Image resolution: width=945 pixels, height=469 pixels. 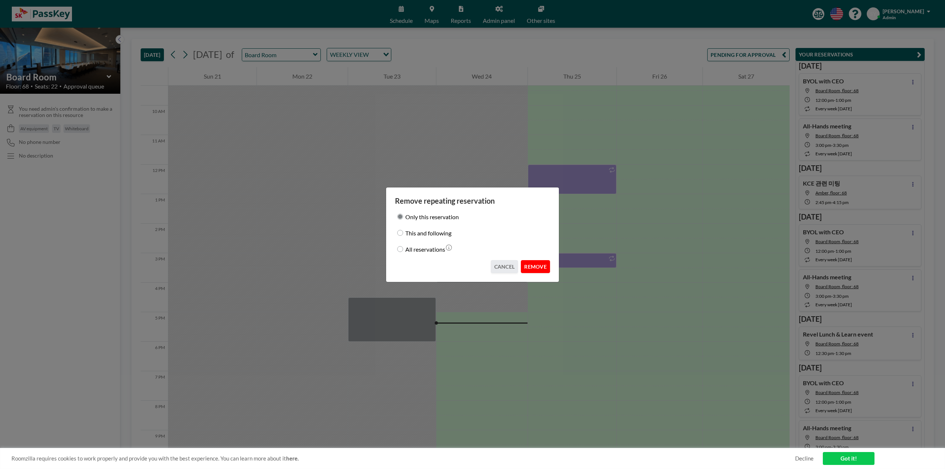 What do you see at coordinates (428, 233) in the screenshot?
I see `label: This and following` at bounding box center [428, 233].